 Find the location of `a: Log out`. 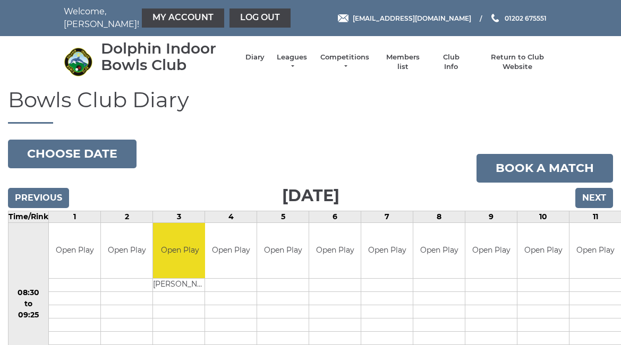

a: Log out is located at coordinates (260, 18).